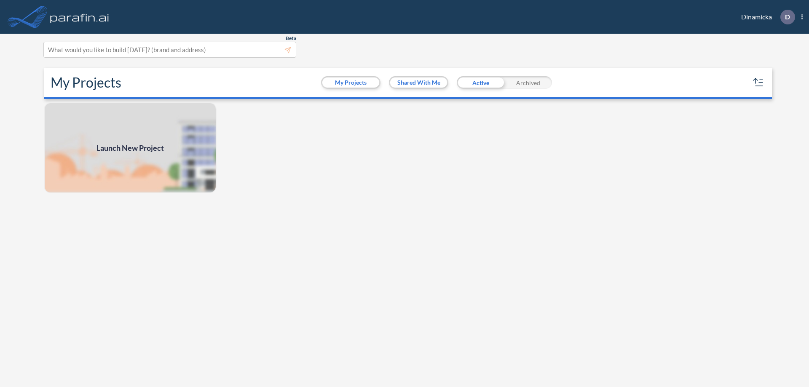  What do you see at coordinates (86, 83) in the screenshot?
I see `h2: My Projects` at bounding box center [86, 83].